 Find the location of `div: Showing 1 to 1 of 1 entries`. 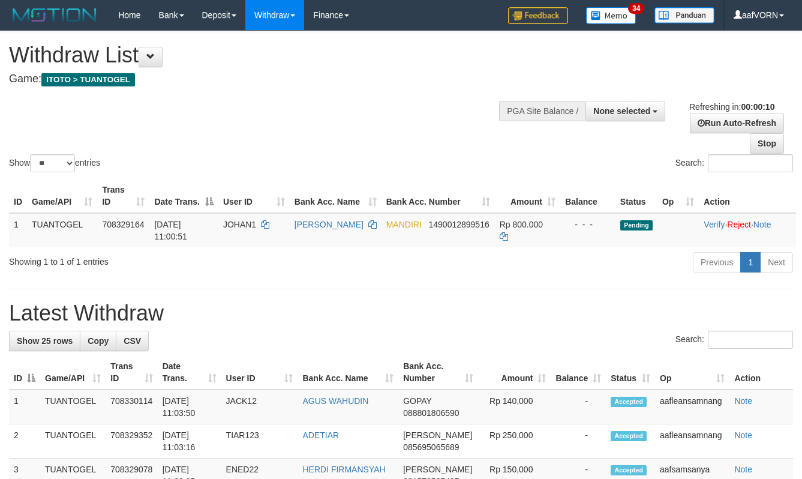

div: Showing 1 to 1 of 1 entries is located at coordinates (167, 259).